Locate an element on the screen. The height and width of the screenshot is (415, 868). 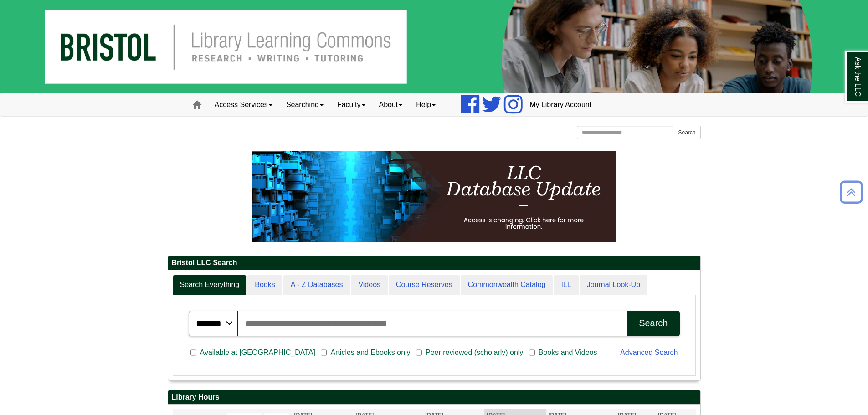
a: Books is located at coordinates (265, 284).